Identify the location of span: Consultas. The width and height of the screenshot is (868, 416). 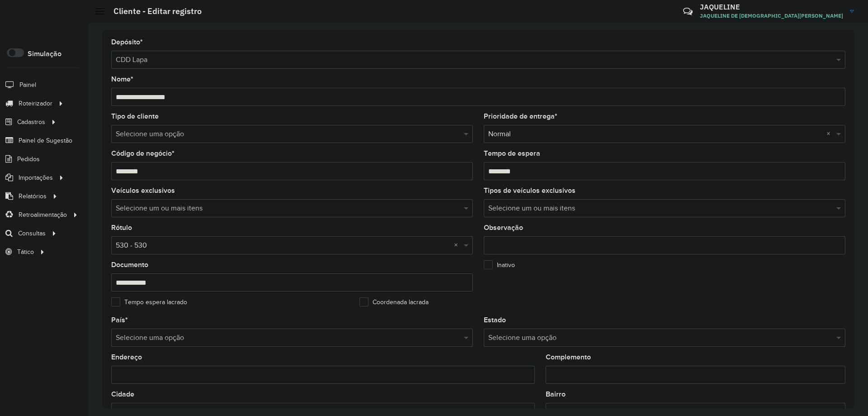
(31, 233).